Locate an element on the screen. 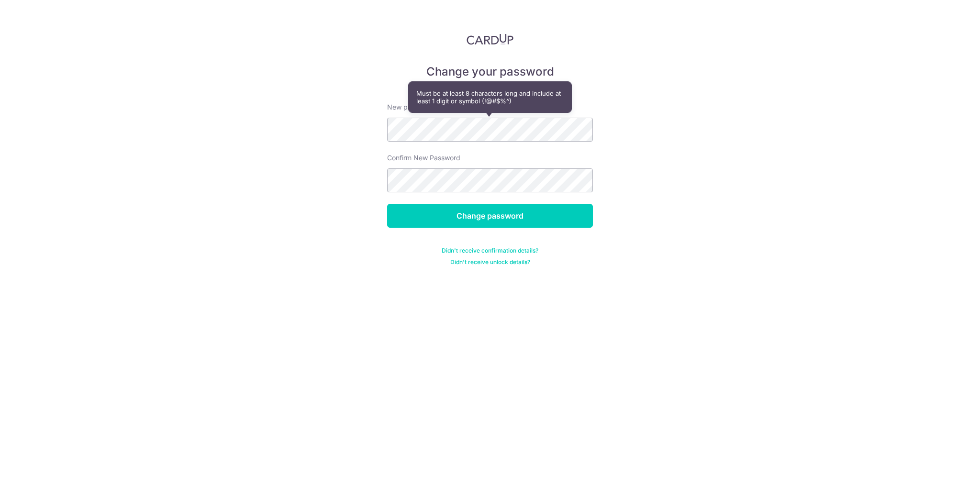 This screenshot has height=487, width=980. label: Confirm New Password is located at coordinates (423, 158).